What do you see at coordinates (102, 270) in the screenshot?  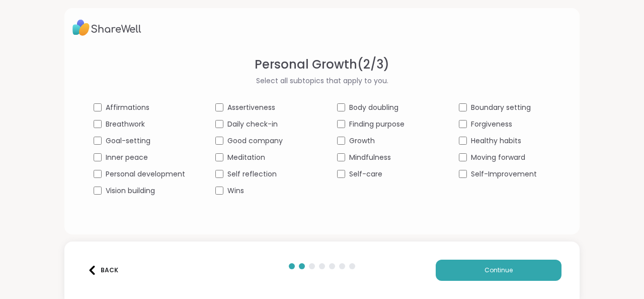 I see `div: Back` at bounding box center [102, 270].